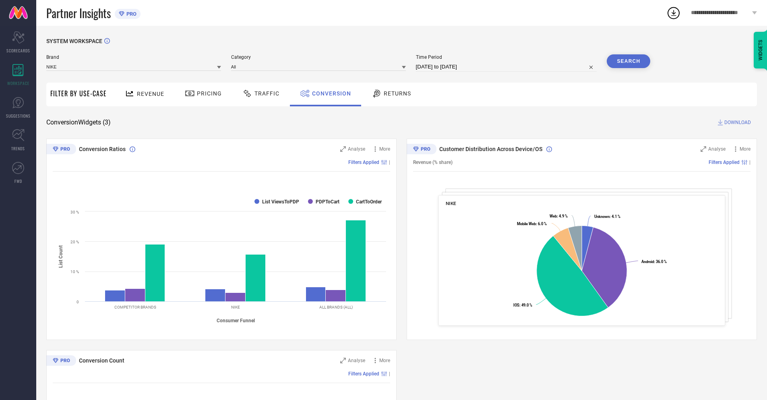 The image size is (767, 400). Describe the element at coordinates (267, 93) in the screenshot. I see `span: Traffic` at that location.